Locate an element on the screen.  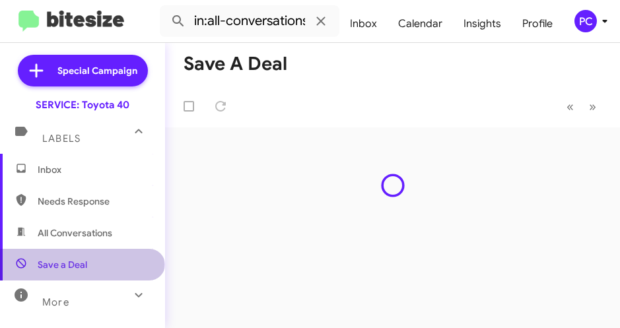
span: Profile is located at coordinates (537, 24).